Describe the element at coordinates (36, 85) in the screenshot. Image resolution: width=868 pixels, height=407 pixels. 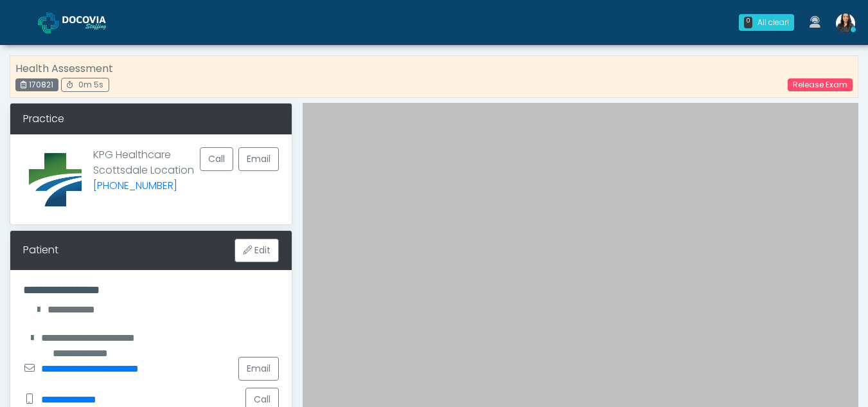
I see `div: 170821` at that location.